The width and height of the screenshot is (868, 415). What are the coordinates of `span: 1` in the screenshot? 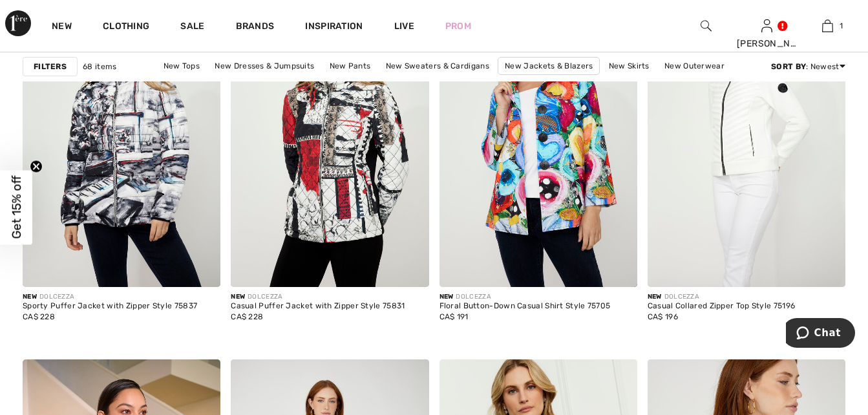 It's located at (841, 26).